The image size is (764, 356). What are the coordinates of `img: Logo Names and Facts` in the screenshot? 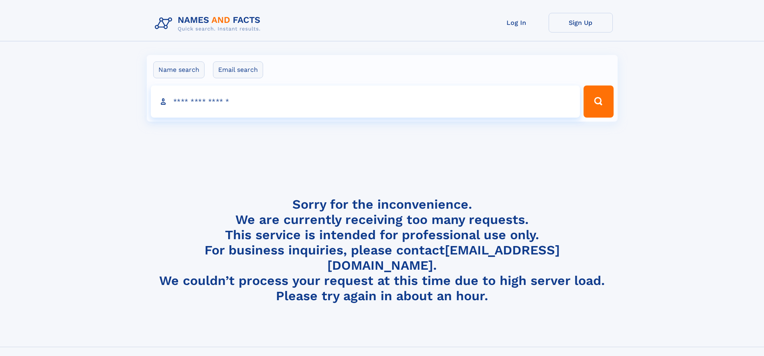 It's located at (209, 24).